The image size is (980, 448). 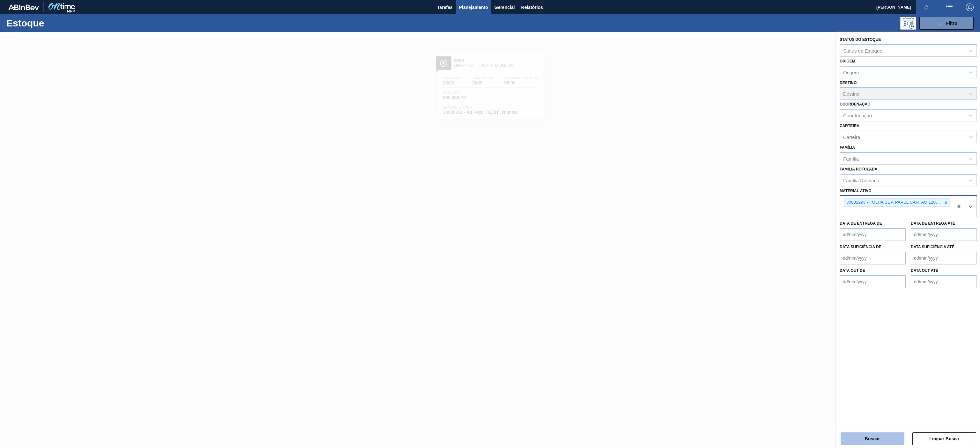 What do you see at coordinates (924, 271) in the screenshot?
I see `label: Data out até` at bounding box center [924, 271].